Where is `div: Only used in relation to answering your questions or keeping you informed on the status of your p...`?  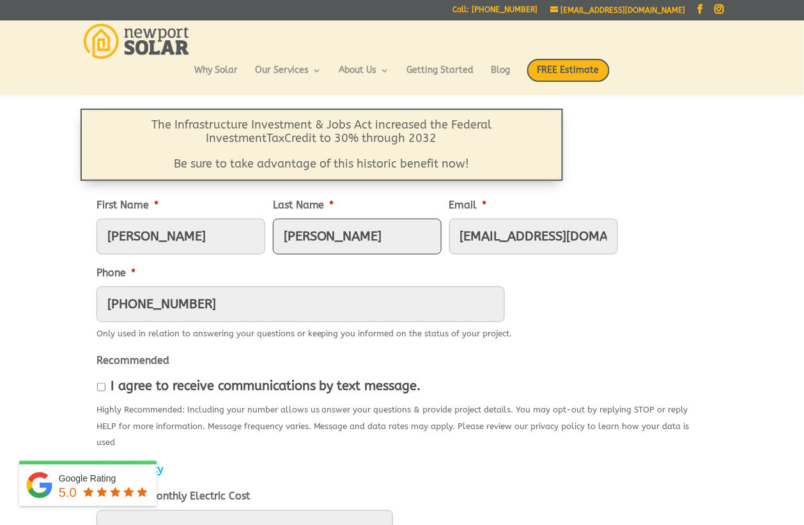 div: Only used in relation to answering your questions or keeping you informed on the status of your p... is located at coordinates (304, 332).